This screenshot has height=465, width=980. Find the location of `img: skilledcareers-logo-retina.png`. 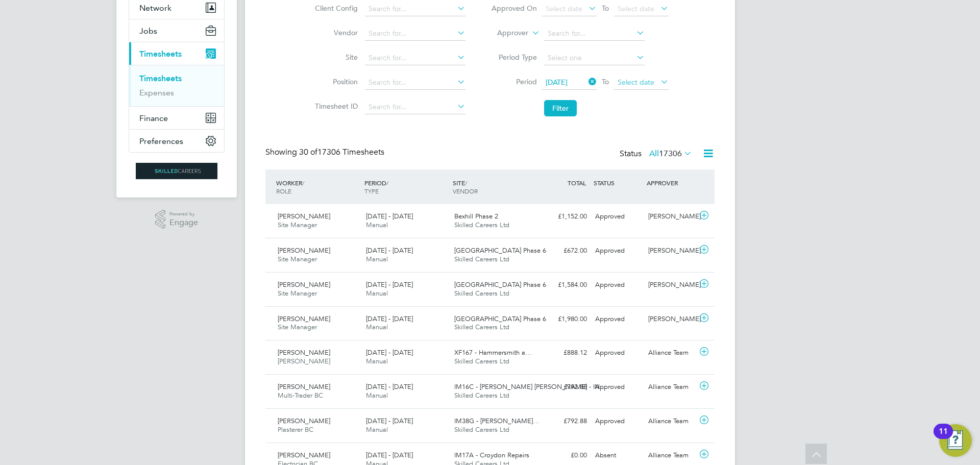

img: skilledcareers-logo-retina.png is located at coordinates (177, 171).